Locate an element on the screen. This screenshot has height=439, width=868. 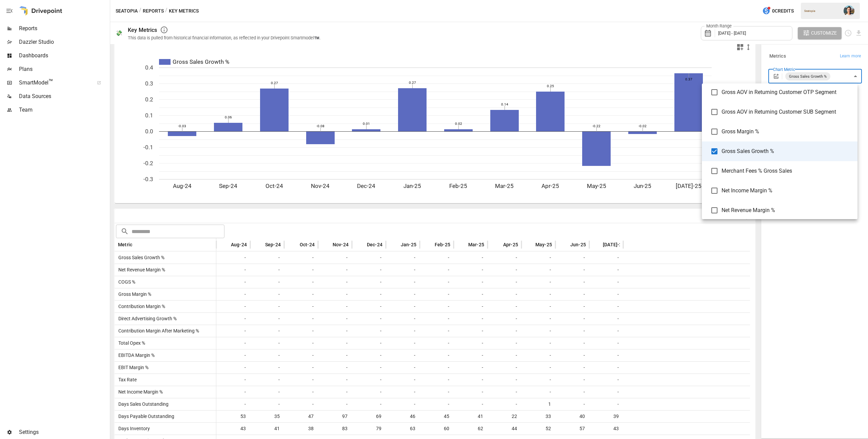
span: Merchant Fees % Gross Sales is located at coordinates (787, 171).